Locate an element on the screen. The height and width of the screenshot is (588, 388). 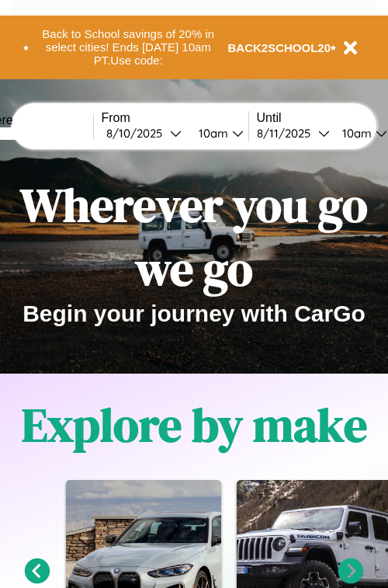
button: 8/10/2025 is located at coordinates (144, 133).